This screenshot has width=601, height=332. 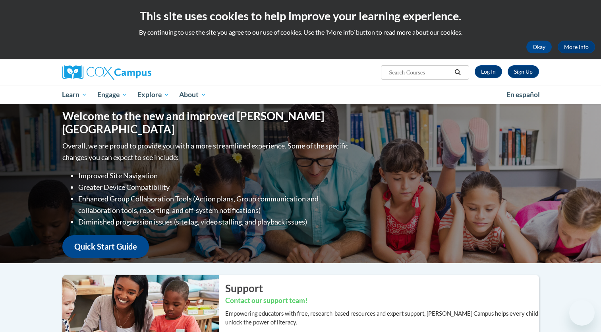 What do you see at coordinates (214, 187) in the screenshot?
I see `li: Greater Device Compatibility` at bounding box center [214, 187].